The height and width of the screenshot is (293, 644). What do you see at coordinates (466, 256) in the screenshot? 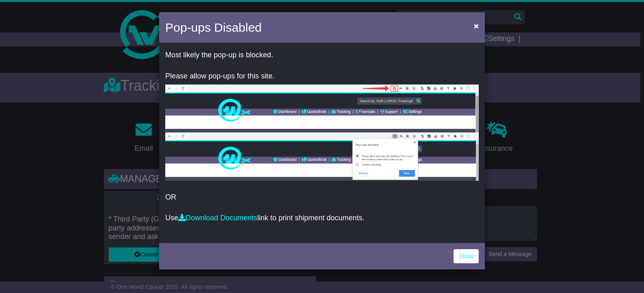
I see `a: Close` at bounding box center [466, 256].